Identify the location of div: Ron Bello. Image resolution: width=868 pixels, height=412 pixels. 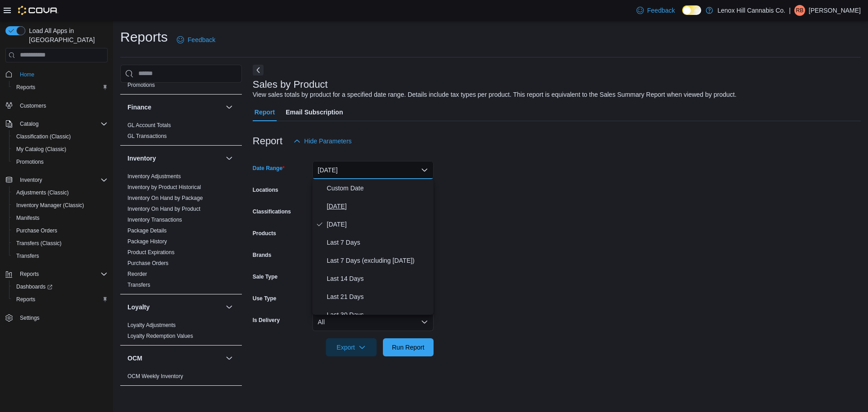
(800, 10).